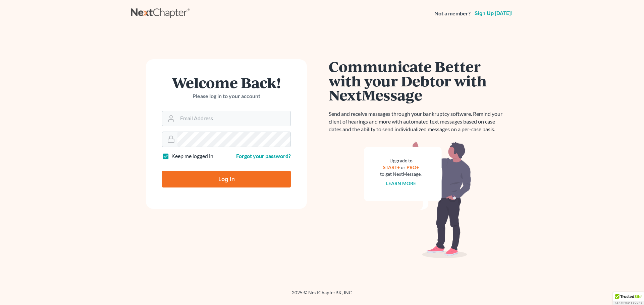 This screenshot has width=644, height=305. Describe the element at coordinates (413, 167) in the screenshot. I see `a: PRO+` at that location.